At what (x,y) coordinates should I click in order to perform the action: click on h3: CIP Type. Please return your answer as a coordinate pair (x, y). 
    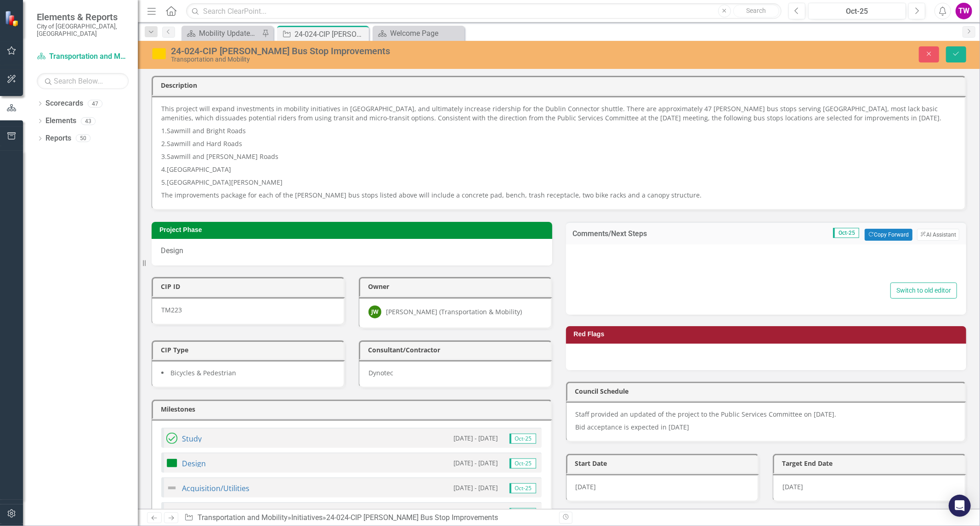
    Looking at the image, I should click on (250, 350).